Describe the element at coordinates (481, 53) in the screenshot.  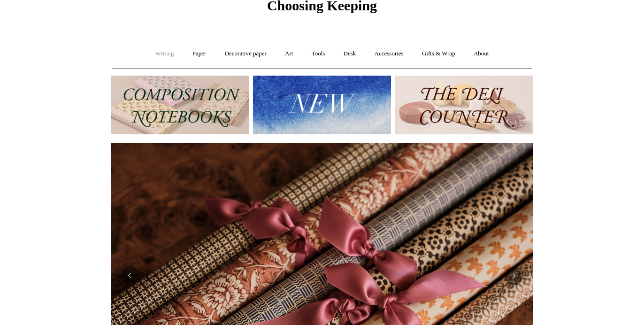
I see `a: About` at that location.